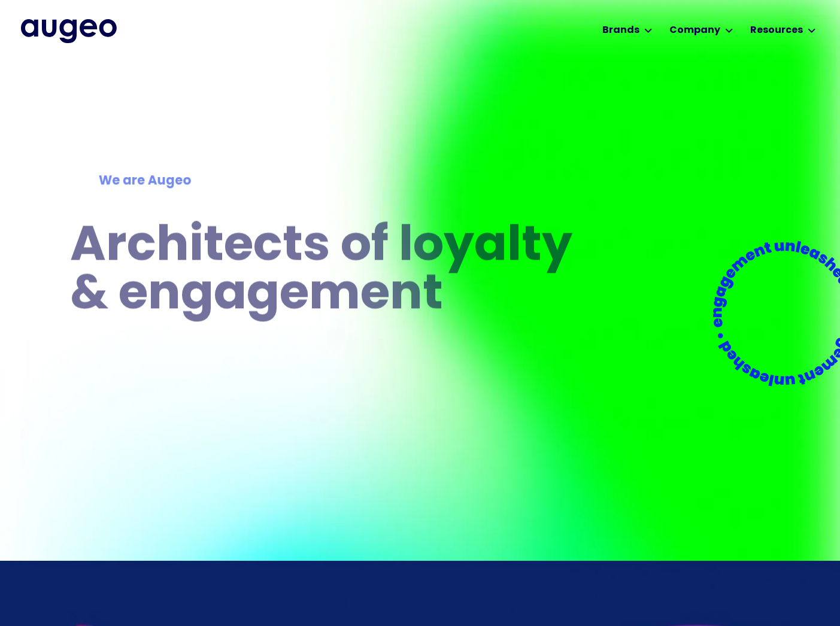  Describe the element at coordinates (329, 272) in the screenshot. I see `h1: Architects of loyalty & engagement` at that location.